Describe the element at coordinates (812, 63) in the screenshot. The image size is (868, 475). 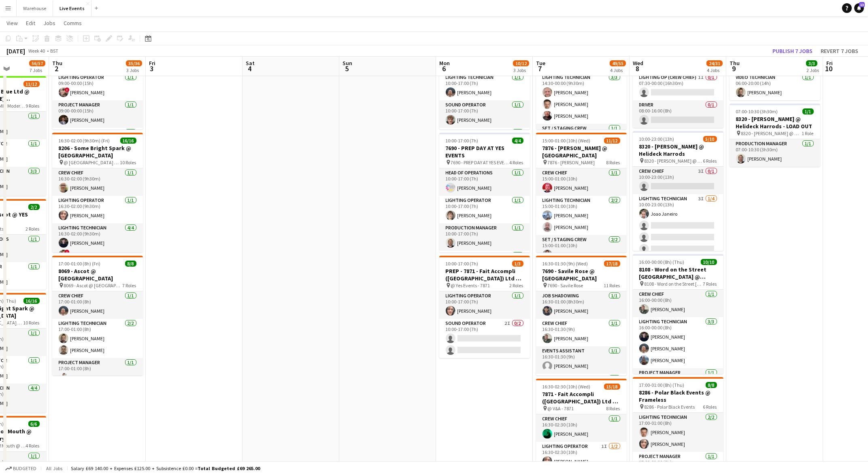
I see `span: 3/3` at that location.